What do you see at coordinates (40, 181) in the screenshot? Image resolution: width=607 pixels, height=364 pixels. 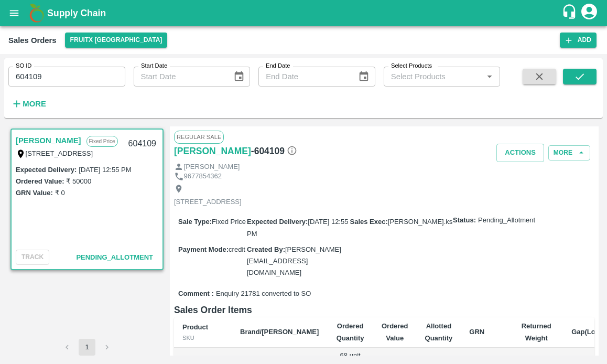 I see `label: Ordered Value:` at bounding box center [40, 181].